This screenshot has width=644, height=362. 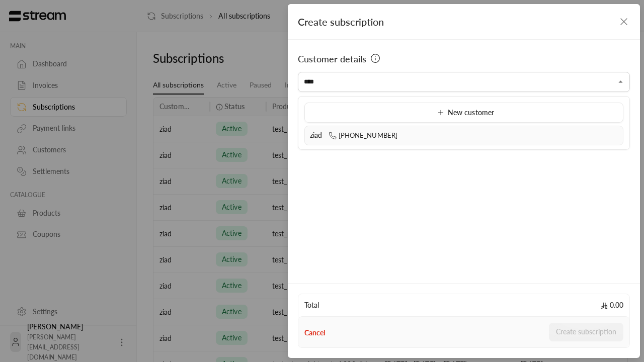 What do you see at coordinates (333, 59) in the screenshot?
I see `span: Customer details` at bounding box center [333, 59].